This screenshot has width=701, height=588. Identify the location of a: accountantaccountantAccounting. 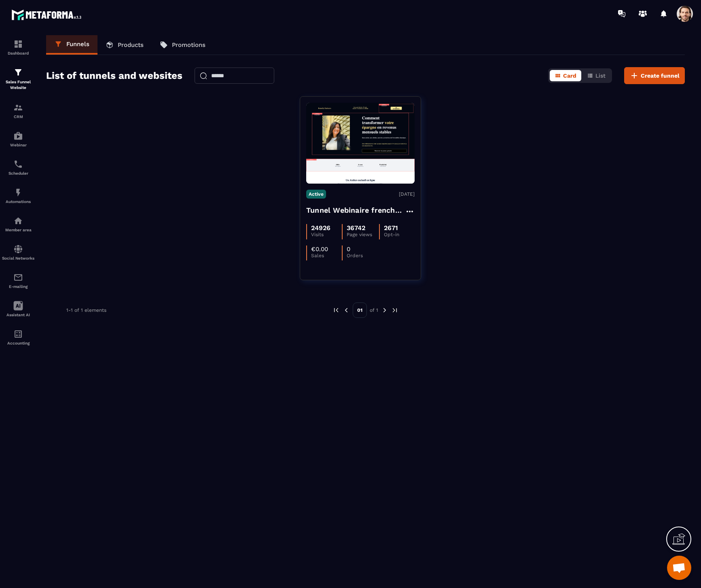
(18, 338).